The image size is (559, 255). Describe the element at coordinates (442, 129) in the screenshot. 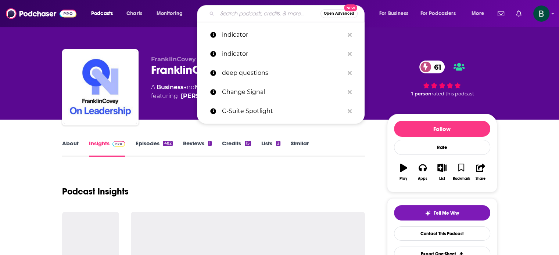

I see `button: Follow` at that location.